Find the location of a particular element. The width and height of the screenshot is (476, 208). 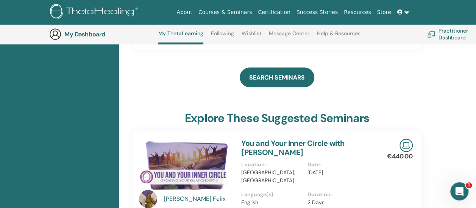

span: 1 is located at coordinates (469, 185).